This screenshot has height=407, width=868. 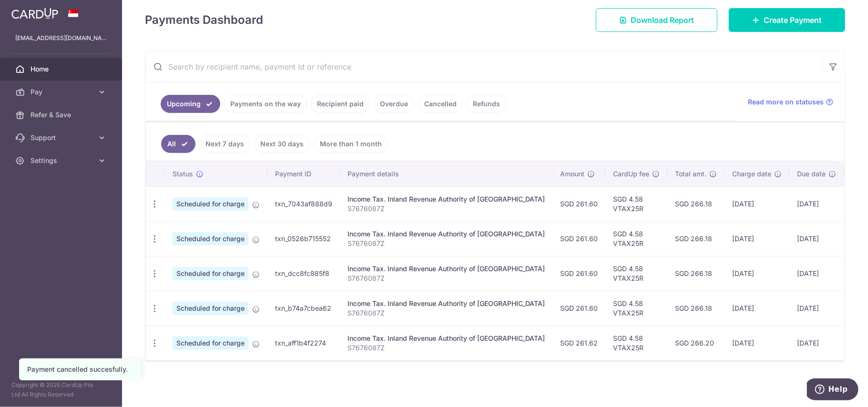 What do you see at coordinates (62, 115) in the screenshot?
I see `span: Refer & Save` at bounding box center [62, 115].